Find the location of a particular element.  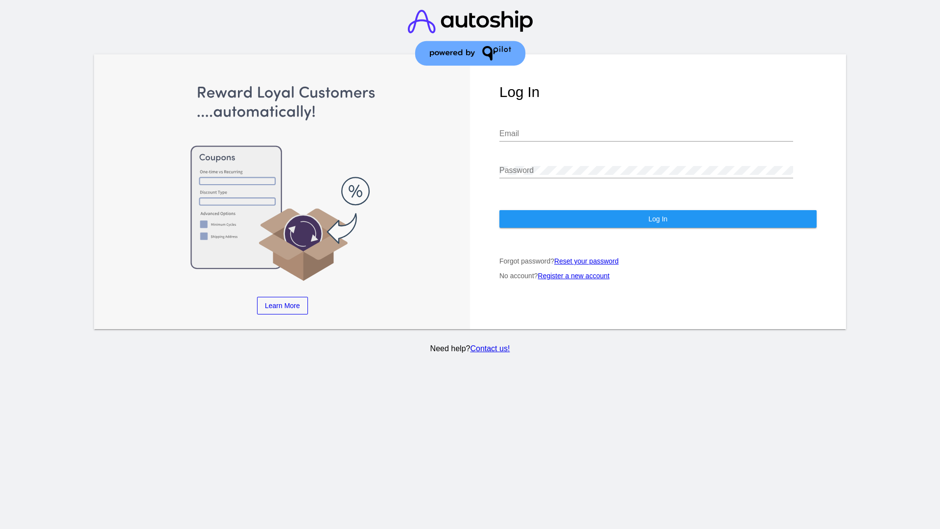

a: Learn More is located at coordinates (283, 306).